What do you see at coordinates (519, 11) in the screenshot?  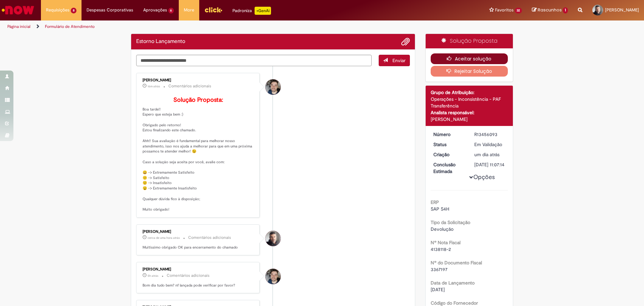 I see `span: 32` at bounding box center [519, 11].